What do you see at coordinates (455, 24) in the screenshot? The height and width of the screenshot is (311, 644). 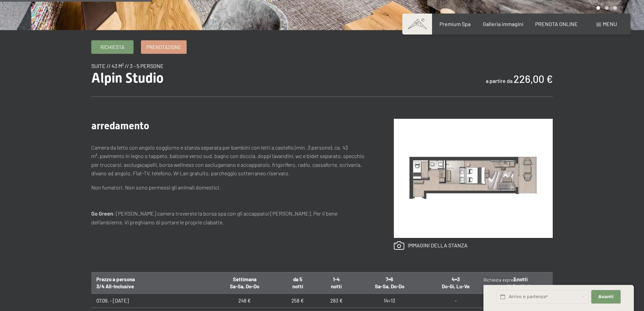 I see `span: Premium Spa` at bounding box center [455, 24].